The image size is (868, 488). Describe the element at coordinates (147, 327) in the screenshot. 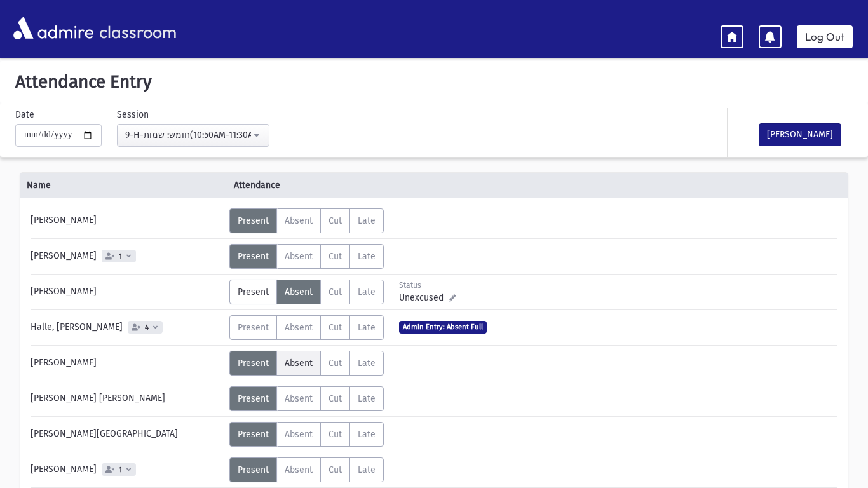

I see `span: 4` at that location.